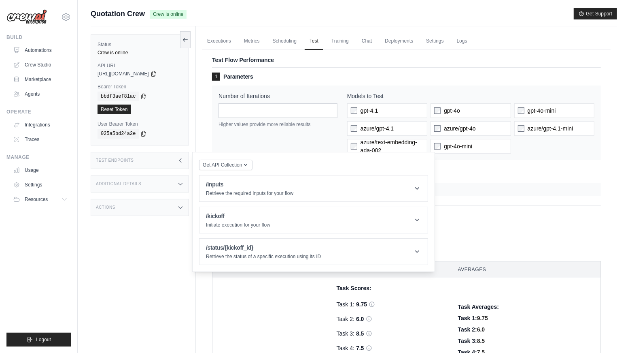 The height and width of the screenshot is (353, 630). Describe the element at coordinates (278, 96) in the screenshot. I see `label: Number of Iterations` at that location.